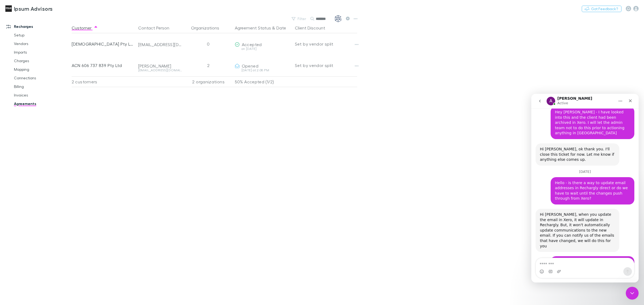  Describe the element at coordinates (313, 28) in the screenshot. I see `button: Client Discount` at that location.